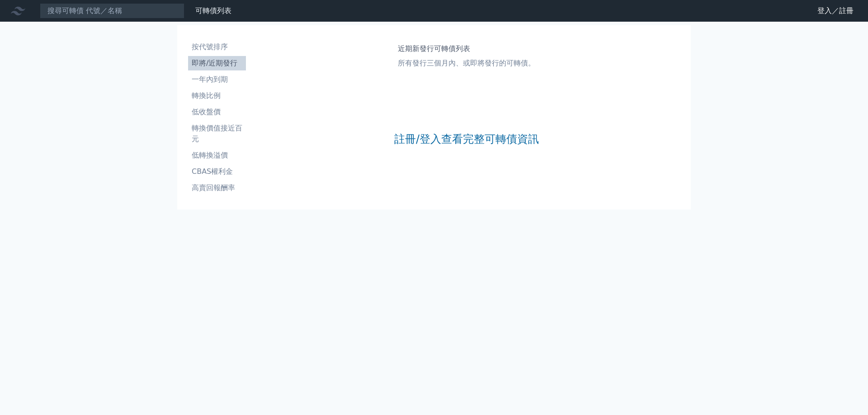 Image resolution: width=868 pixels, height=415 pixels. What do you see at coordinates (466, 49) in the screenshot?
I see `h1: 近期新發行可轉債列表` at bounding box center [466, 49].